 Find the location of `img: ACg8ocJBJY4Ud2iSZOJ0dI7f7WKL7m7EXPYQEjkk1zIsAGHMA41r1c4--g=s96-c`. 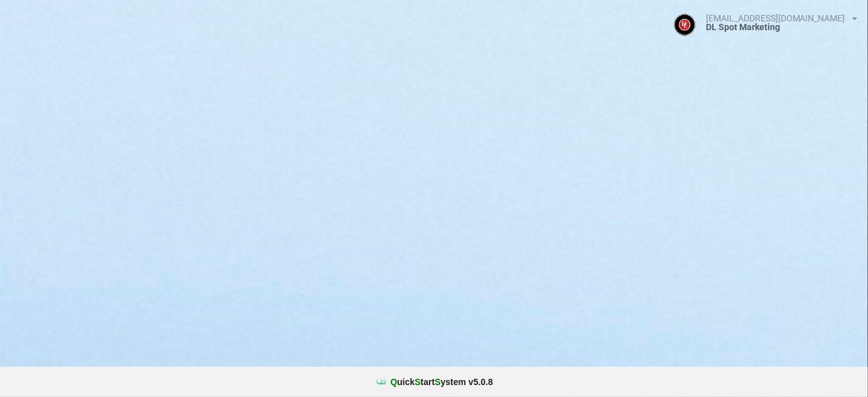

img: ACg8ocJBJY4Ud2iSZOJ0dI7f7WKL7m7EXPYQEjkk1zIsAGHMA41r1c4--g=s96-c is located at coordinates (685, 24).